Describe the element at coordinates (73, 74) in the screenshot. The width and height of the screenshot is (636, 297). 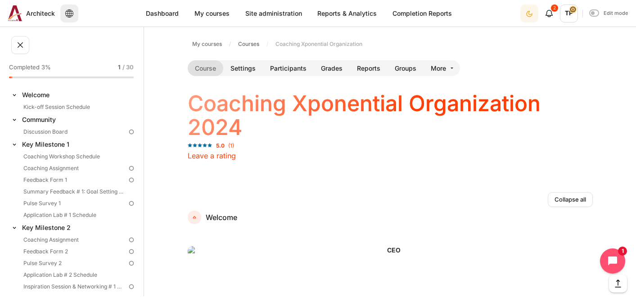
I see `a: Completed 3% 1 / 30` at that location.